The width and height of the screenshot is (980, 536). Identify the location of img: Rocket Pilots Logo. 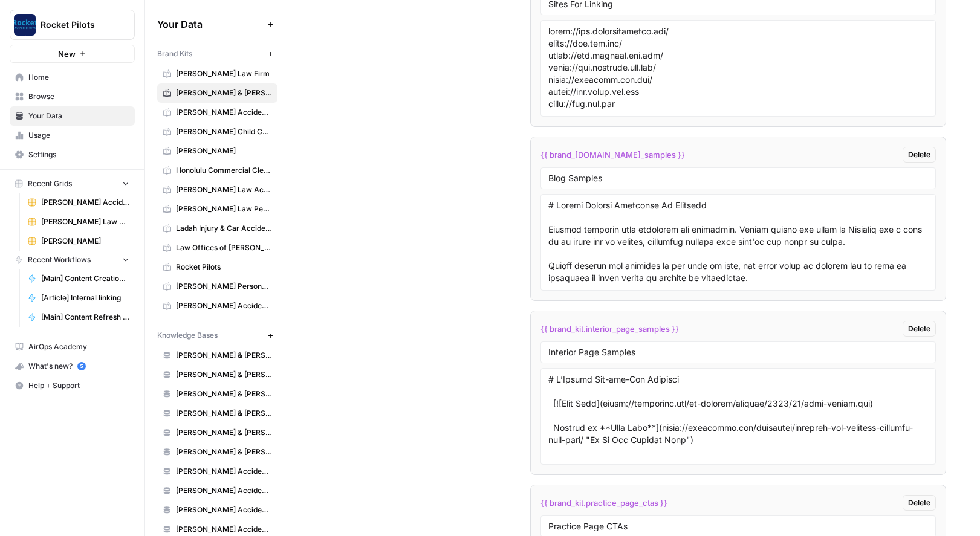
(25, 25).